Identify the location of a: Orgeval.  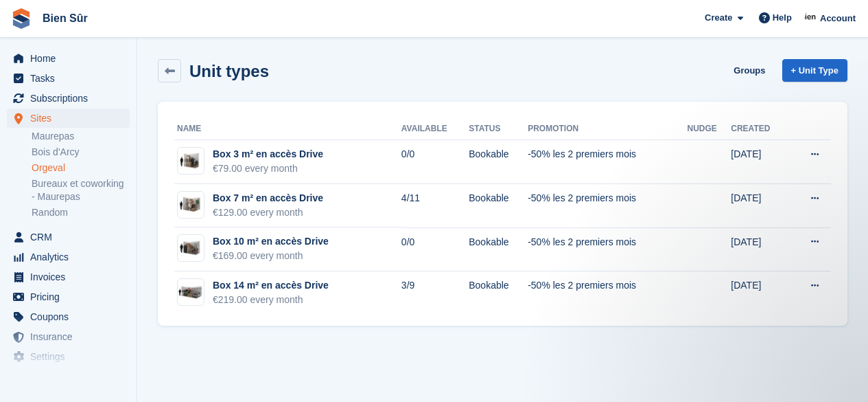
(80, 168).